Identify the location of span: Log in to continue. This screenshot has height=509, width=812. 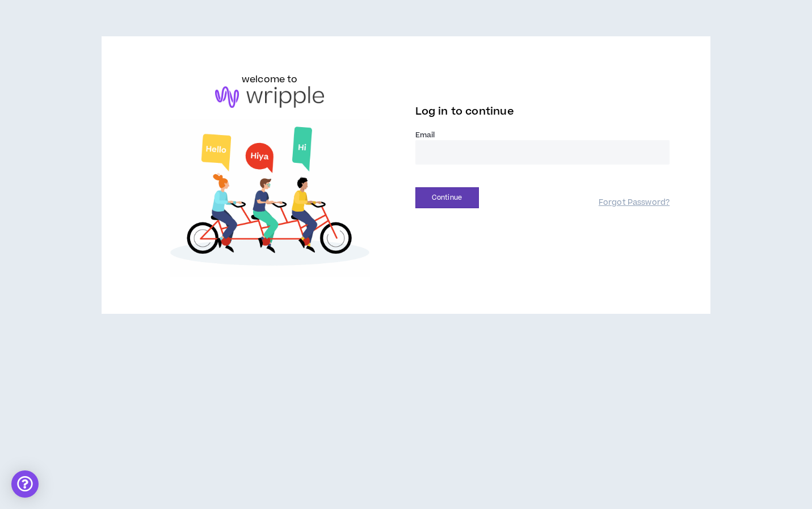
(465, 111).